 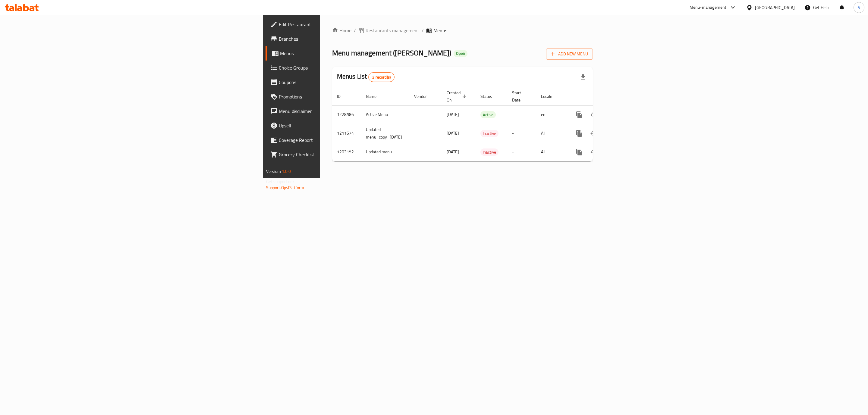 I want to click on span: Coupons, so click(x=341, y=82).